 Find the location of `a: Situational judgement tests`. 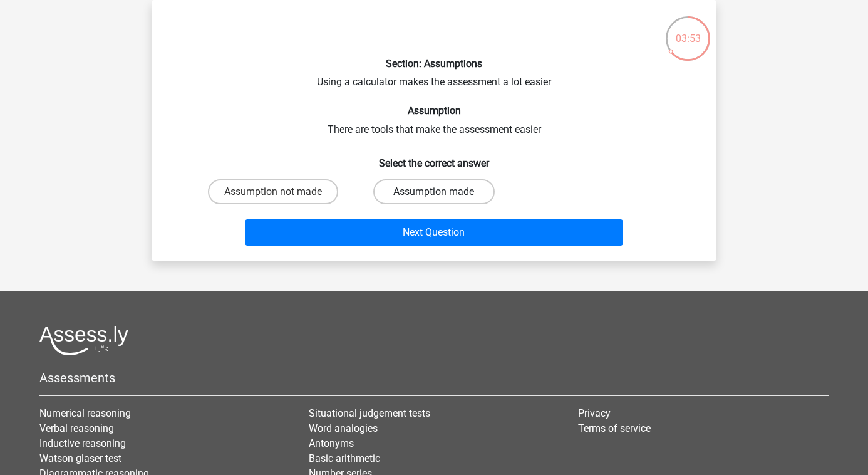

a: Situational judgement tests is located at coordinates (369, 413).